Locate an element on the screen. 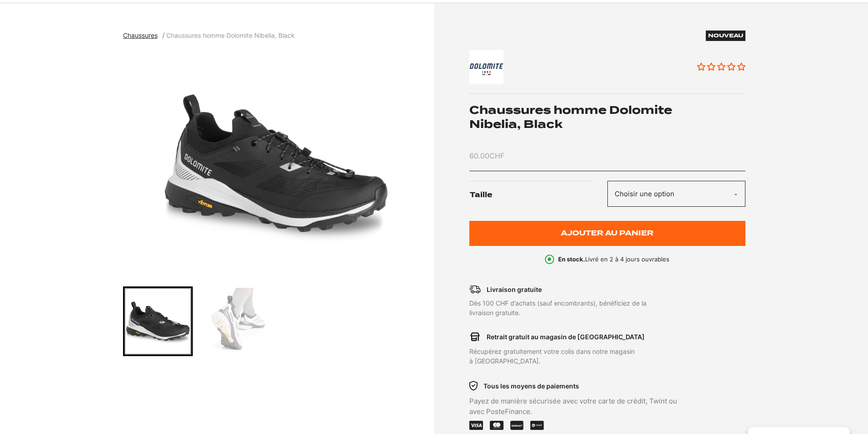  span: Ajouter au panier is located at coordinates (607, 233).